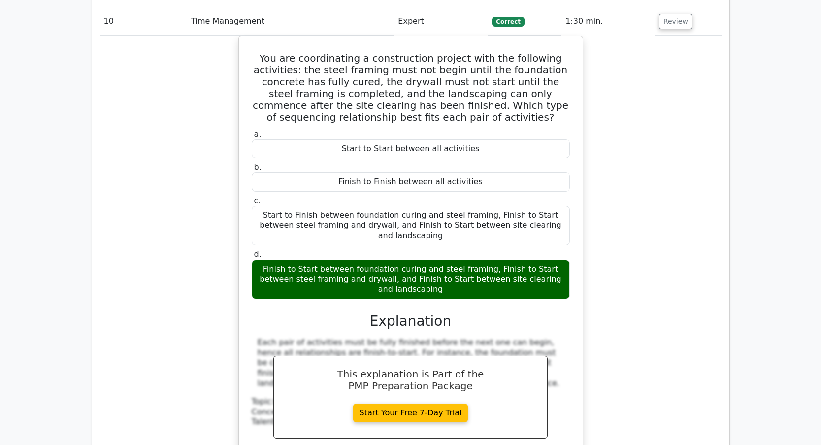 Image resolution: width=821 pixels, height=445 pixels. I want to click on div: Start to Finish between foundation curing and steel framing, Finish to Start between steel framin..., so click(411, 225).